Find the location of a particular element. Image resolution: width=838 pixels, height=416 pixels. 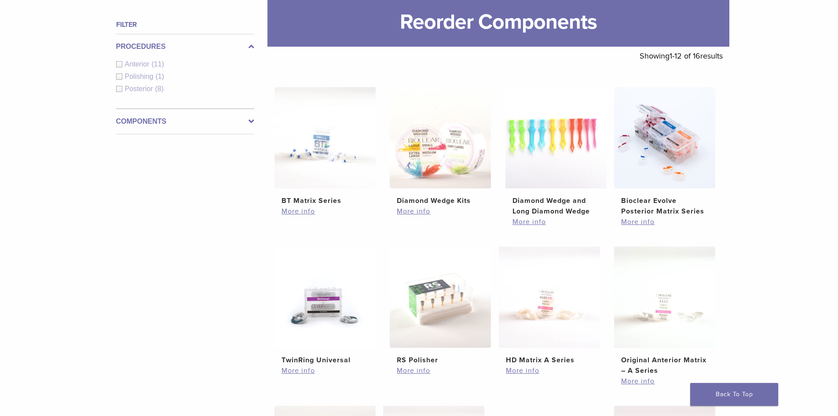

h2: BT Matrix Series is located at coordinates (325, 201).